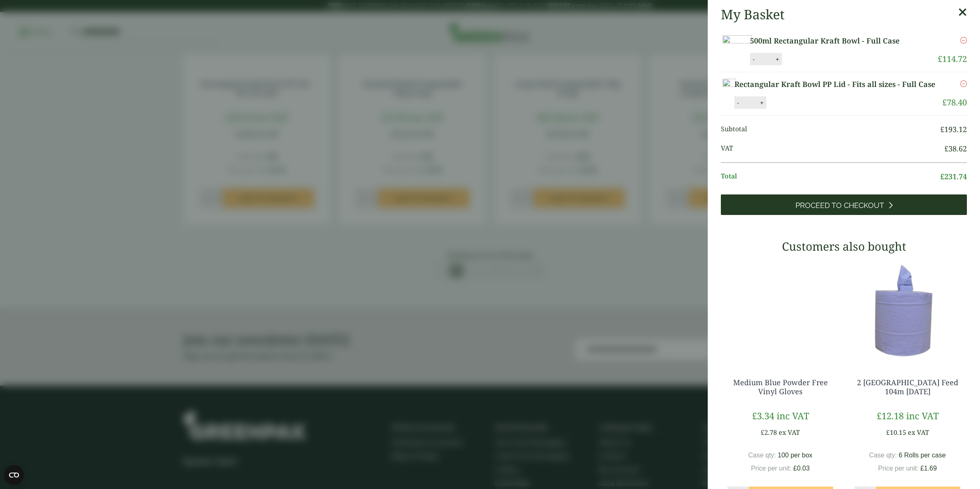  Describe the element at coordinates (890, 415) in the screenshot. I see `bdi: 12.18` at that location.